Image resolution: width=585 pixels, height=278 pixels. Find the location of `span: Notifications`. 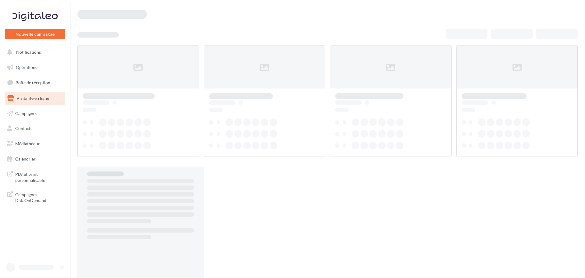

span: Notifications is located at coordinates (28, 52).